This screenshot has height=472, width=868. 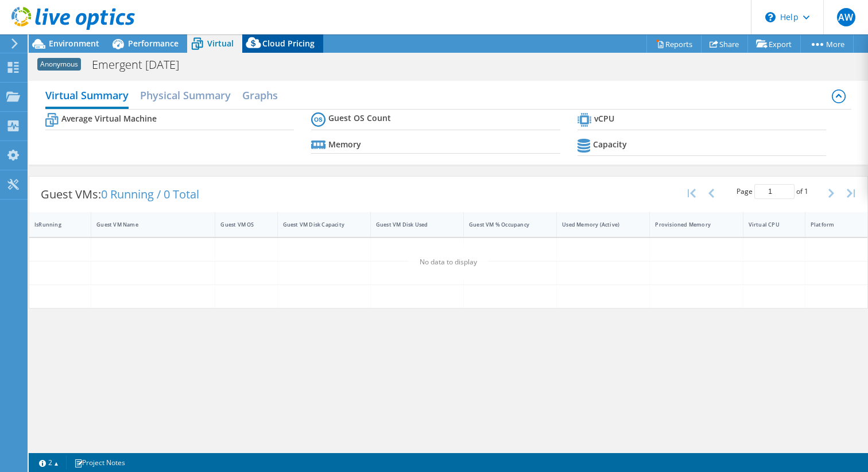 What do you see at coordinates (806, 191) in the screenshot?
I see `span: 1` at bounding box center [806, 191].